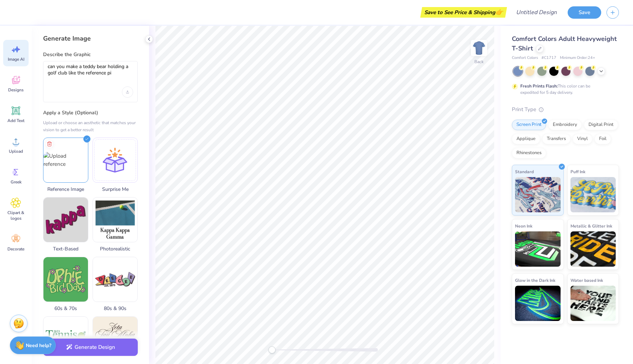 This screenshot has height=364, width=633. Describe the element at coordinates (591, 226) in the screenshot. I see `span: Metallic & Glitter Ink` at that location.